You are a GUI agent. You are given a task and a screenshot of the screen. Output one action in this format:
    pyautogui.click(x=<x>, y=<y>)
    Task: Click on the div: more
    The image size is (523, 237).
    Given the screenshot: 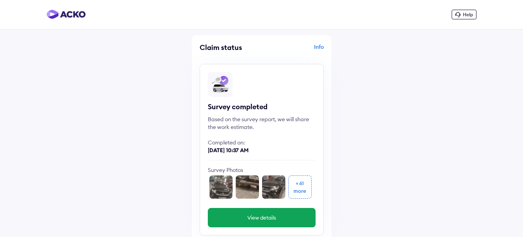 What is the action you would take?
    pyautogui.click(x=300, y=191)
    